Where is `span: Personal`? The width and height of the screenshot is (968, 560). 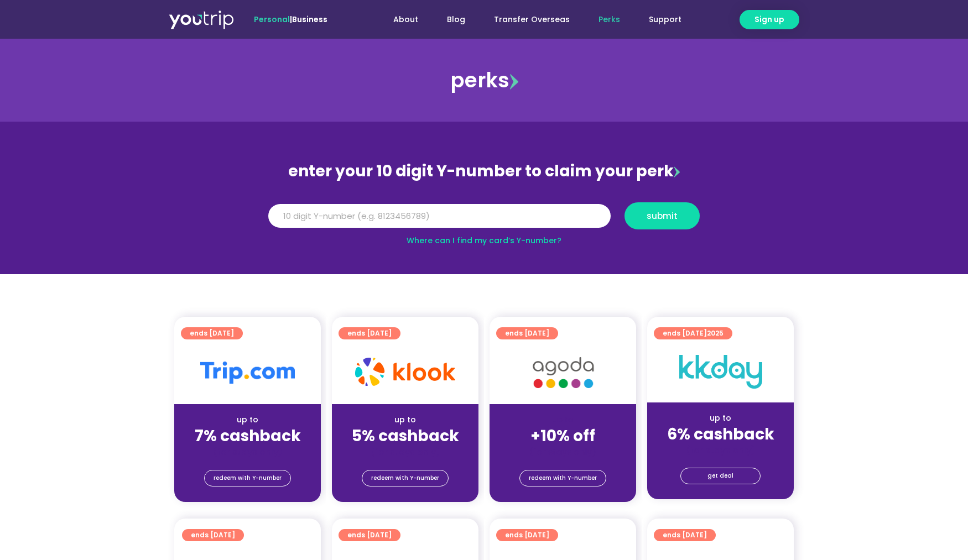
span: Personal is located at coordinates (271, 20).